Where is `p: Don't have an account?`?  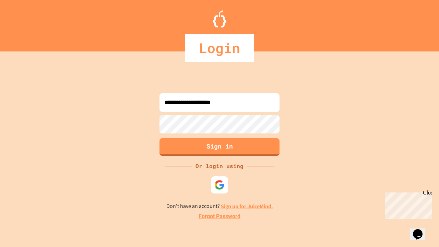 p: Don't have an account? is located at coordinates (219, 206).